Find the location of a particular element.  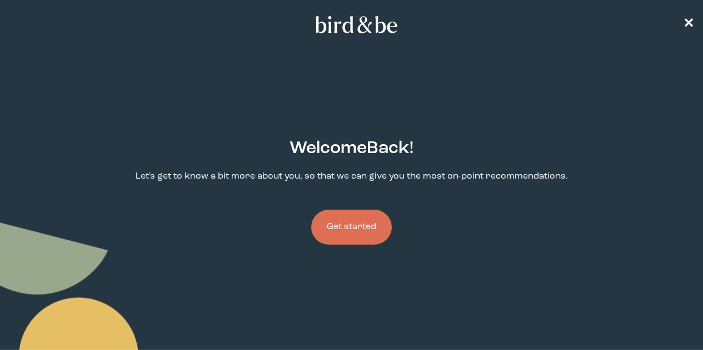

a: Get started is located at coordinates (351, 227).